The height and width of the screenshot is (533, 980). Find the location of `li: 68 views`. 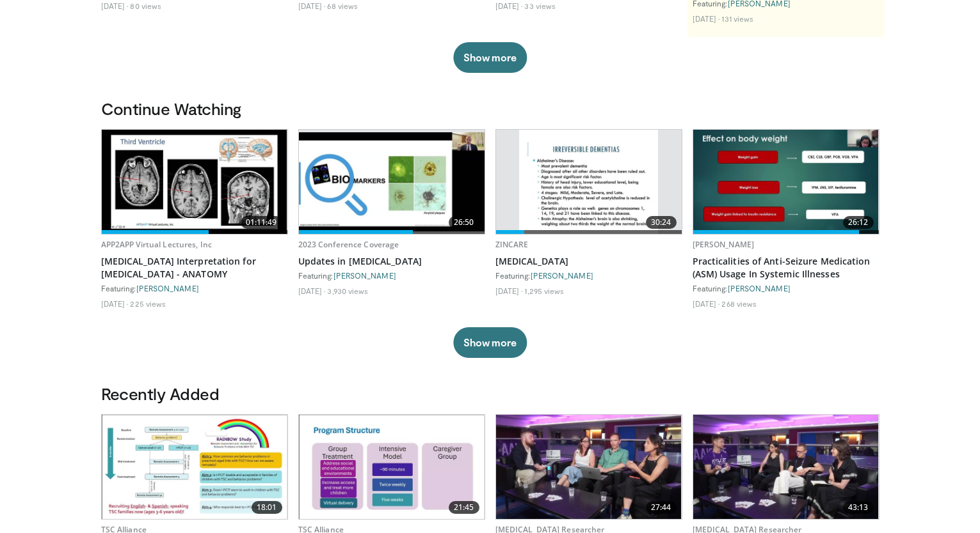

li: 68 views is located at coordinates (342, 6).